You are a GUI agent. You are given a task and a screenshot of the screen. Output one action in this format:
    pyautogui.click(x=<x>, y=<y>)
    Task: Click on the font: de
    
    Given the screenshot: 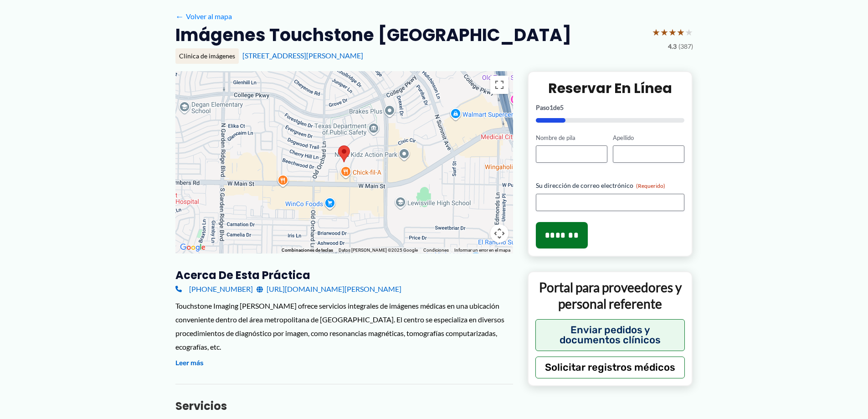 What is the action you would take?
    pyautogui.click(x=557, y=107)
    